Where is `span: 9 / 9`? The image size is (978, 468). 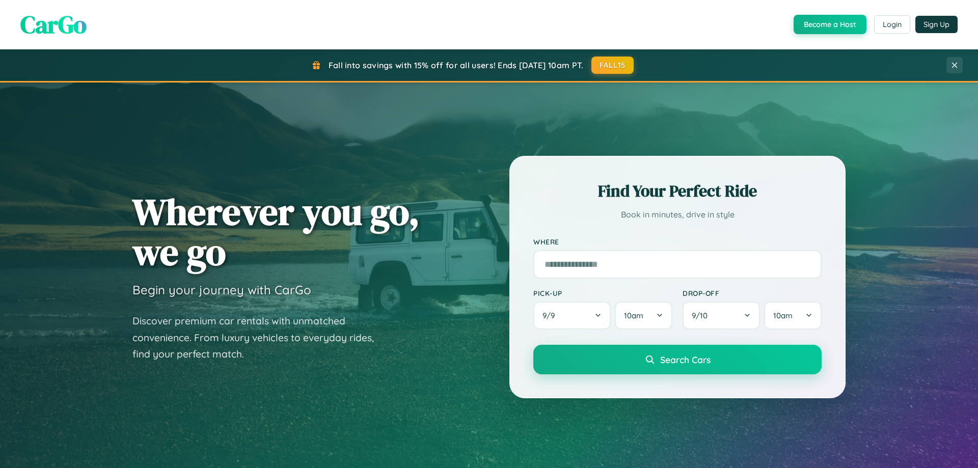
span: 9 / 9 is located at coordinates (551, 315).